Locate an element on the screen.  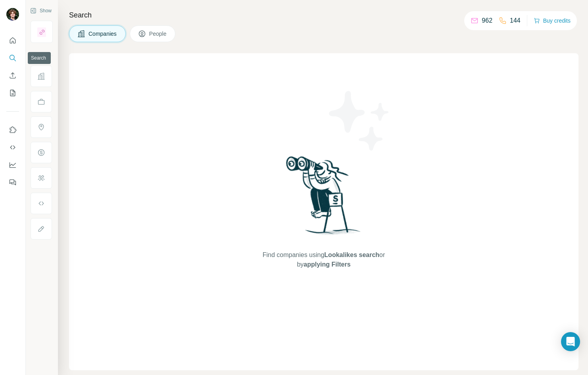
span: People is located at coordinates (158, 34).